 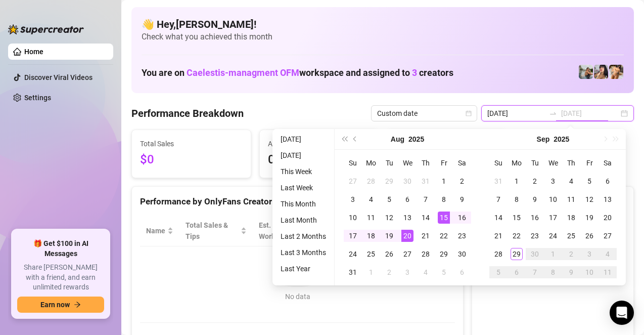 I want to click on td: 2025-09-19, so click(x=589, y=218).